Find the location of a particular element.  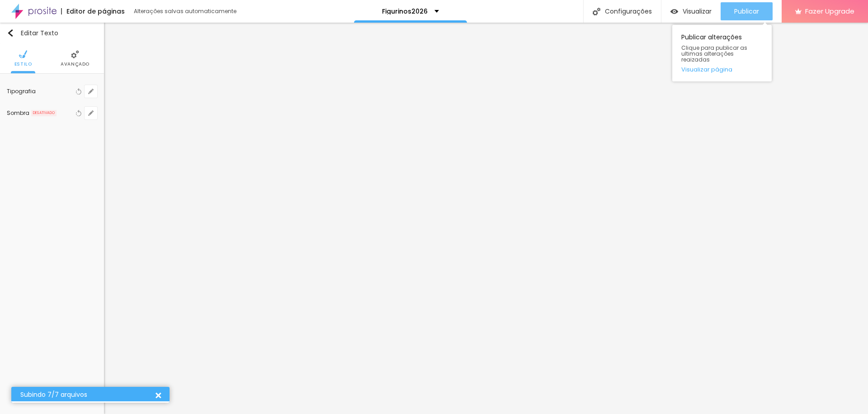

img: view-1.svg is located at coordinates (674, 12).